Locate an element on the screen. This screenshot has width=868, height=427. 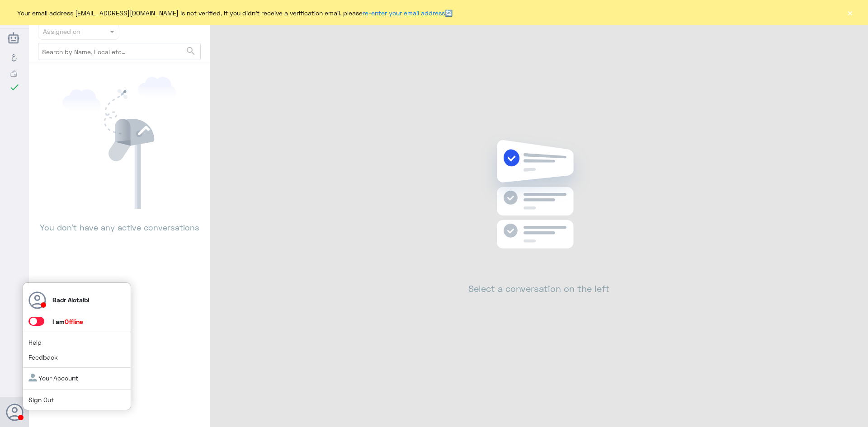
p: Badr Alotaibi is located at coordinates (70, 299).